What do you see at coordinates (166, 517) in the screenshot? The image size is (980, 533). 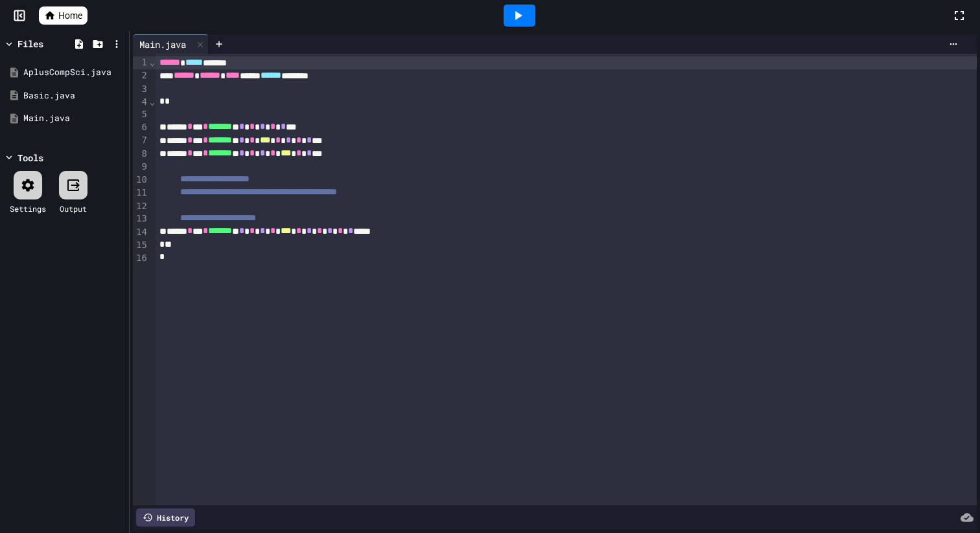 I see `div: History` at bounding box center [166, 517].